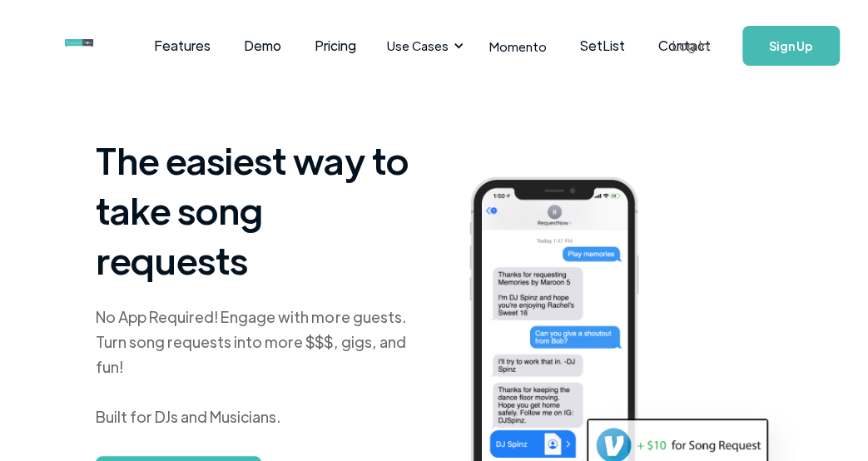 The image size is (868, 461). What do you see at coordinates (80, 45) in the screenshot?
I see `a: home` at bounding box center [80, 45].